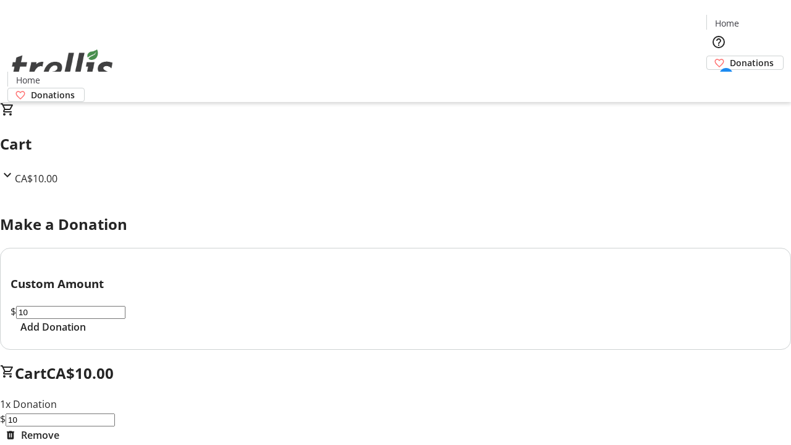 The height and width of the screenshot is (445, 791). I want to click on img: Orient E2E Organization b5siwY3sEU's Logo, so click(62, 67).